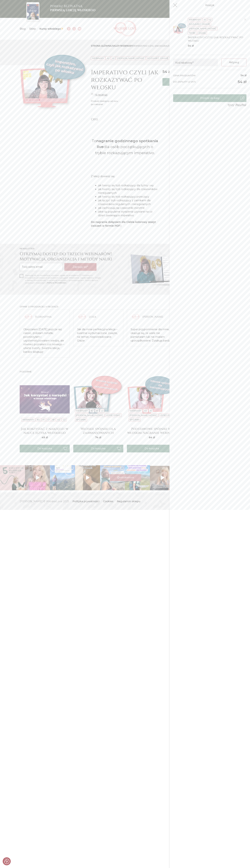  Describe the element at coordinates (152, 430) in the screenshot. I see `a: Podstawowe spójniki we włoskim Nagranie webinaru` at that location.